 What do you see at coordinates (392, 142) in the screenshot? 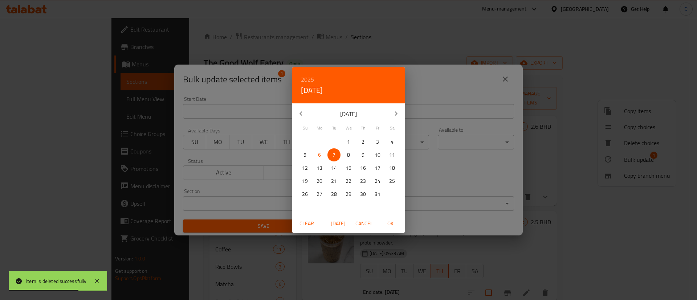
I see `p: 4` at bounding box center [392, 142].